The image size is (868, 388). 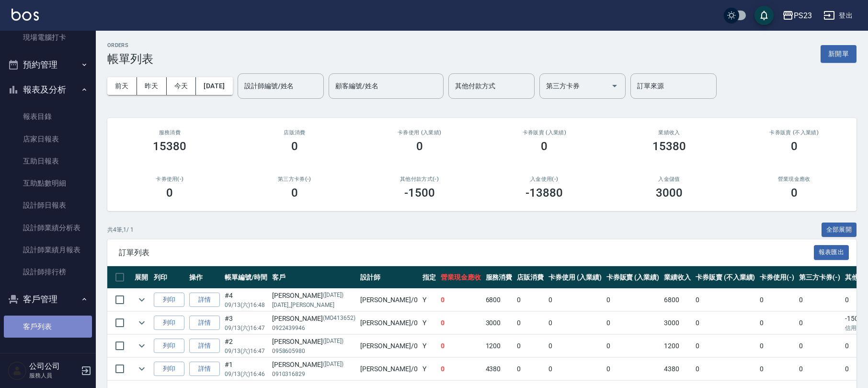 I want to click on th: 帳單編號/時間, so click(x=246, y=277).